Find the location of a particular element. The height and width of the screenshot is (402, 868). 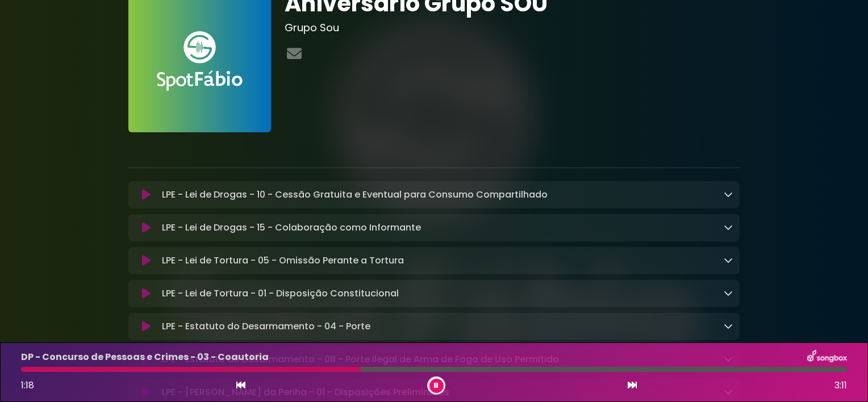

p: LPE - Lei de Drogas - 10 - Cessão Gratuita e Eventual para Consumo Compartilhado is located at coordinates (355, 195).